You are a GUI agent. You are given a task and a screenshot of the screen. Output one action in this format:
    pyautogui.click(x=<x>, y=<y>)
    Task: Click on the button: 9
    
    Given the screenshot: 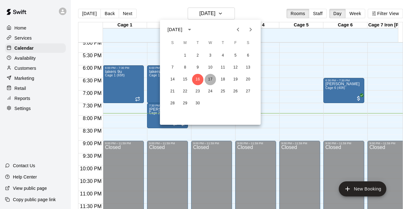 What is the action you would take?
    pyautogui.click(x=198, y=68)
    